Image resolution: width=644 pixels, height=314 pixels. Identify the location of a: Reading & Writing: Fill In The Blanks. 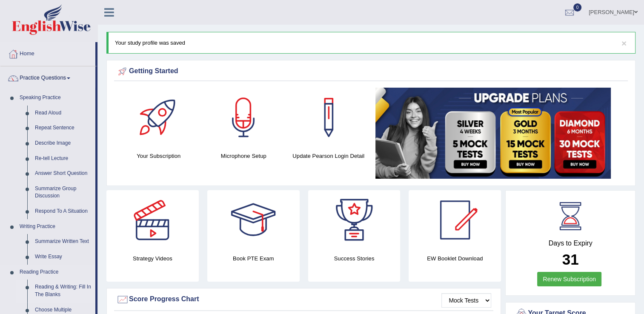
(63, 291).